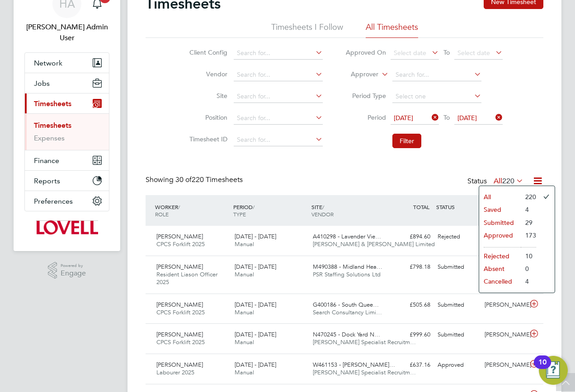  What do you see at coordinates (421, 207) in the screenshot?
I see `span: TOTAL` at bounding box center [421, 207].